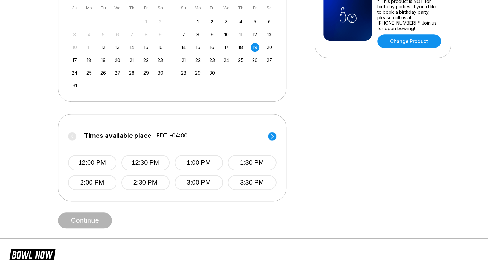 This screenshot has height=274, width=488. What do you see at coordinates (212, 47) in the screenshot?
I see `div: Choose Tuesday, September 16th, 2025` at bounding box center [212, 47].